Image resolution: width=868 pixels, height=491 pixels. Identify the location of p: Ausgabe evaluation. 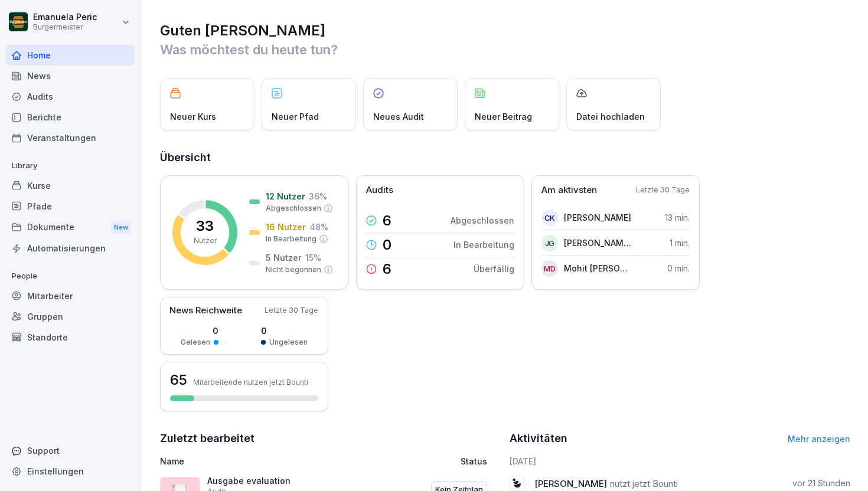
(266, 481).